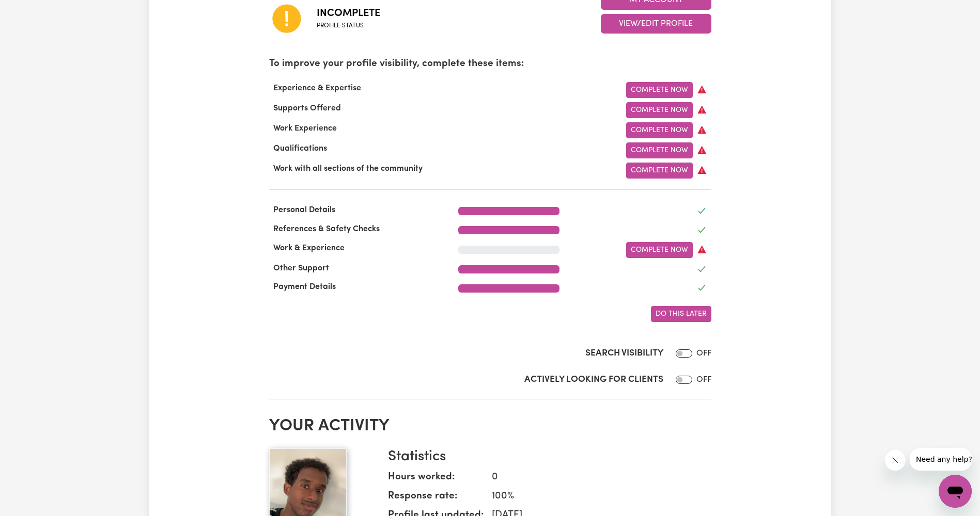 This screenshot has height=516, width=980. What do you see at coordinates (681, 314) in the screenshot?
I see `button: Do this later` at bounding box center [681, 314].